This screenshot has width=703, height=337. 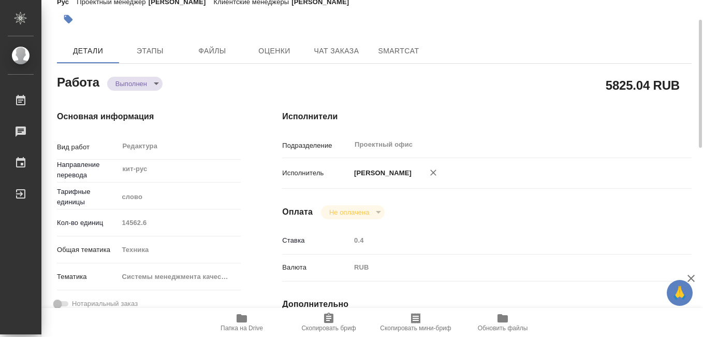 I want to click on p: Направление перевода, so click(x=88, y=170).